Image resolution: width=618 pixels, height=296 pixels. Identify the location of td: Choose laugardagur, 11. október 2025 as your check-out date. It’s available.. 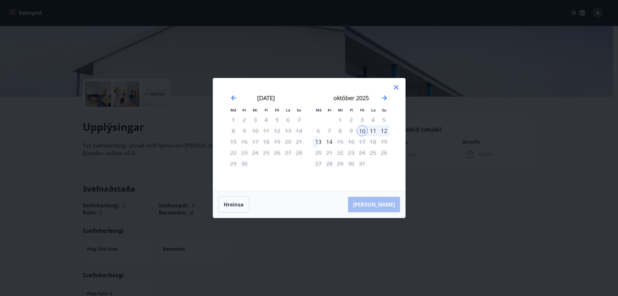
(373, 131).